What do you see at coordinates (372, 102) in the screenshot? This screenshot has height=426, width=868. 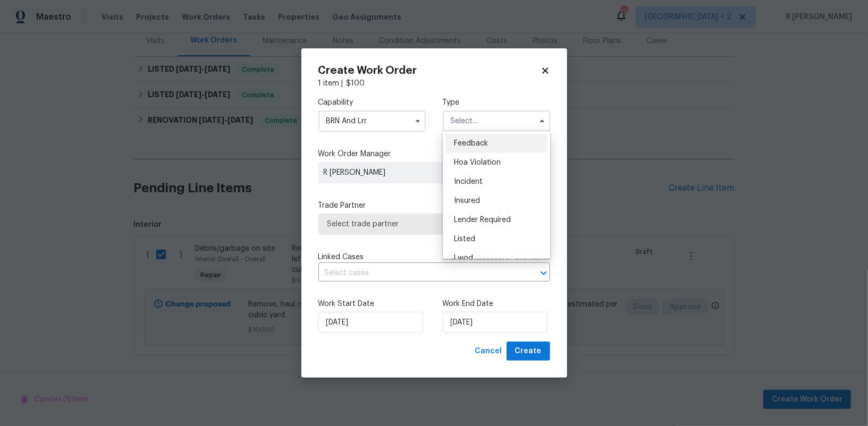 I see `label: Capability` at bounding box center [372, 102].